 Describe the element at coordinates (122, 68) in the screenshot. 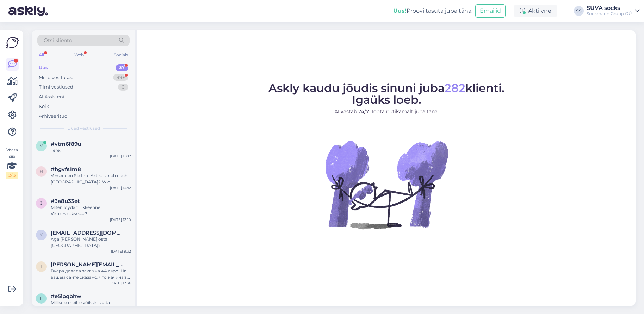

I see `div: 37` at that location.